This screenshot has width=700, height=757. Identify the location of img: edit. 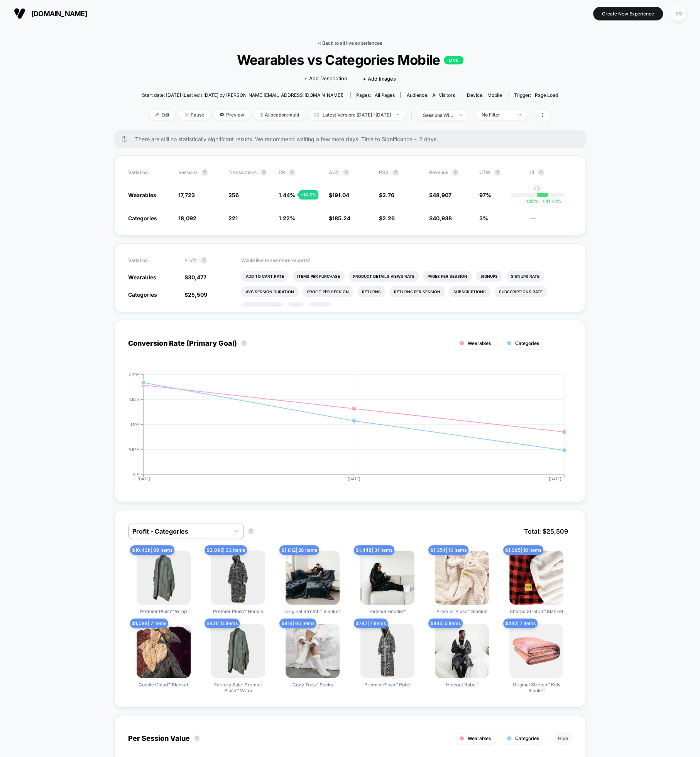
(158, 115).